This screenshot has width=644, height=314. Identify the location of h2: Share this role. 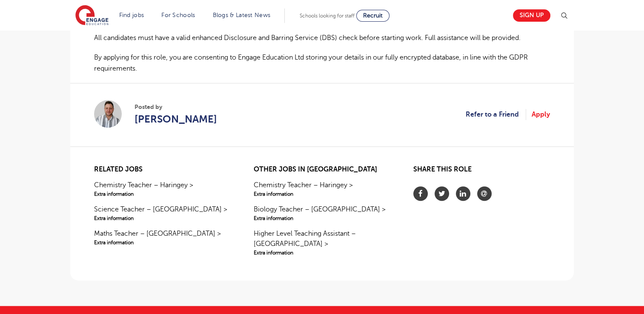
(481, 172).